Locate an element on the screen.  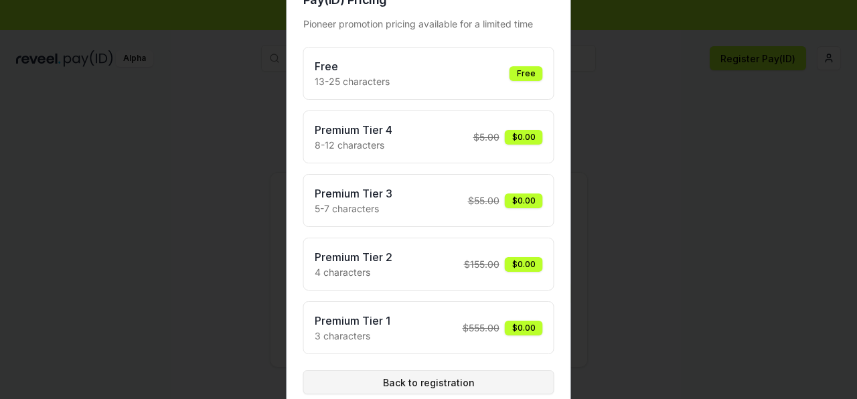
h3: Premium Tier 1 is located at coordinates (352, 321).